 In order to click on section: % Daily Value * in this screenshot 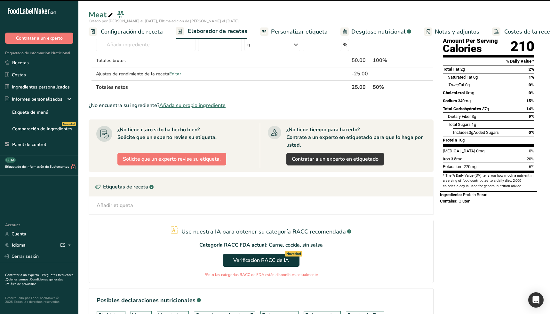, I will do `click(488, 61)`.